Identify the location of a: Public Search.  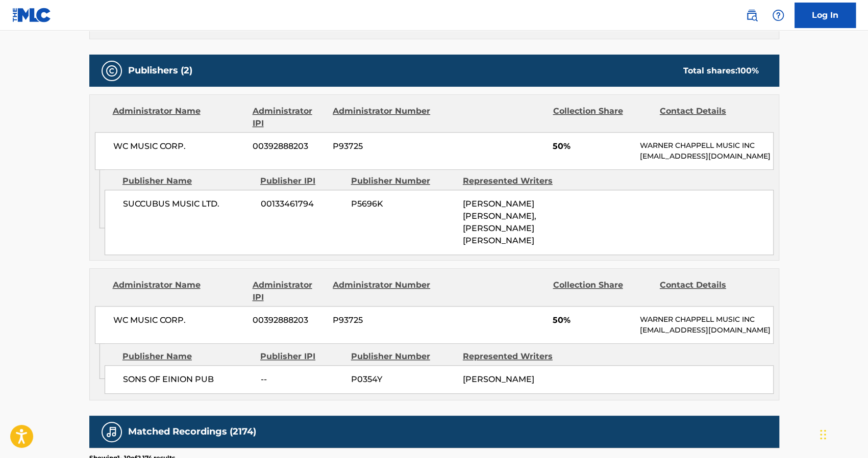
(752, 15).